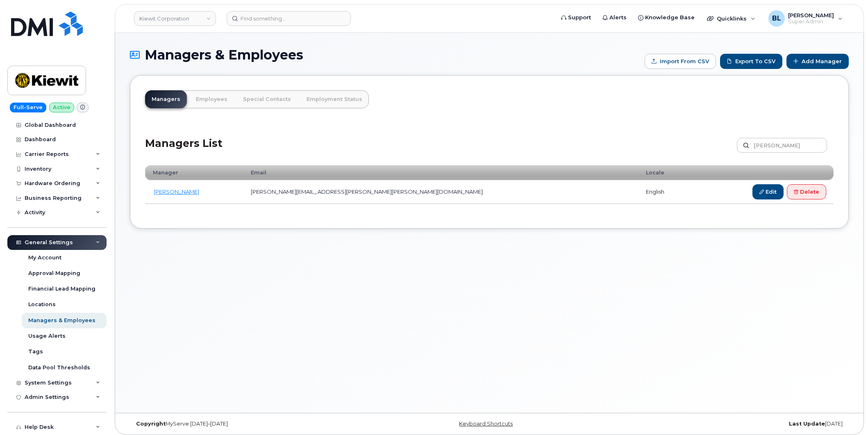 This screenshot has width=868, height=435. I want to click on a: Employees, so click(211, 99).